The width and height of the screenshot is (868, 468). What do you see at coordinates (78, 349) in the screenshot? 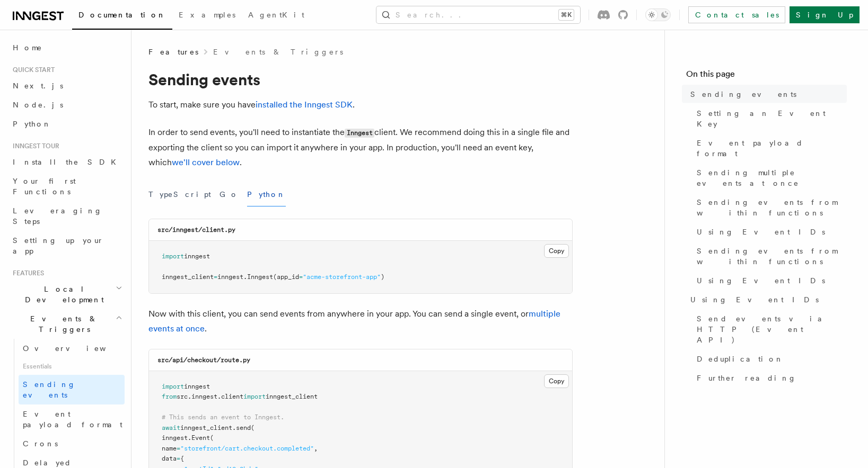
I see `span: Overview` at bounding box center [78, 349].